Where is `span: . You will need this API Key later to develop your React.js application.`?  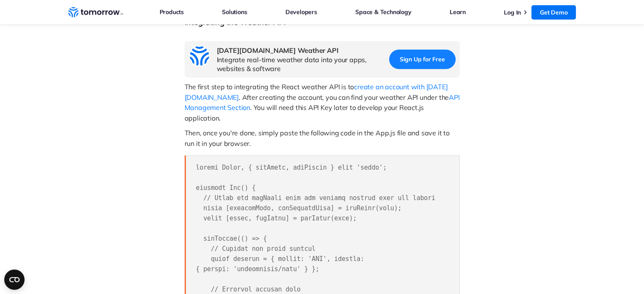
span: . You will need this API Key later to develop your React.js application. is located at coordinates (305, 112).